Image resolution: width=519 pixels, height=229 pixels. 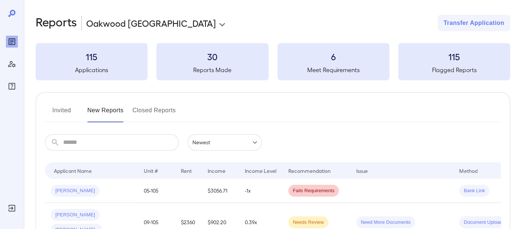 I want to click on div: Income Level, so click(x=260, y=170).